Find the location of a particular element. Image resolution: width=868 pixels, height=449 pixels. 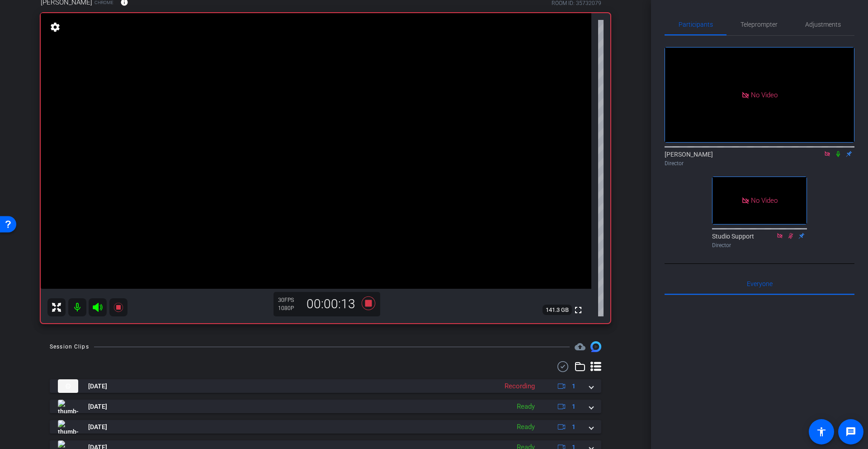

div: Recording is located at coordinates (519, 386).